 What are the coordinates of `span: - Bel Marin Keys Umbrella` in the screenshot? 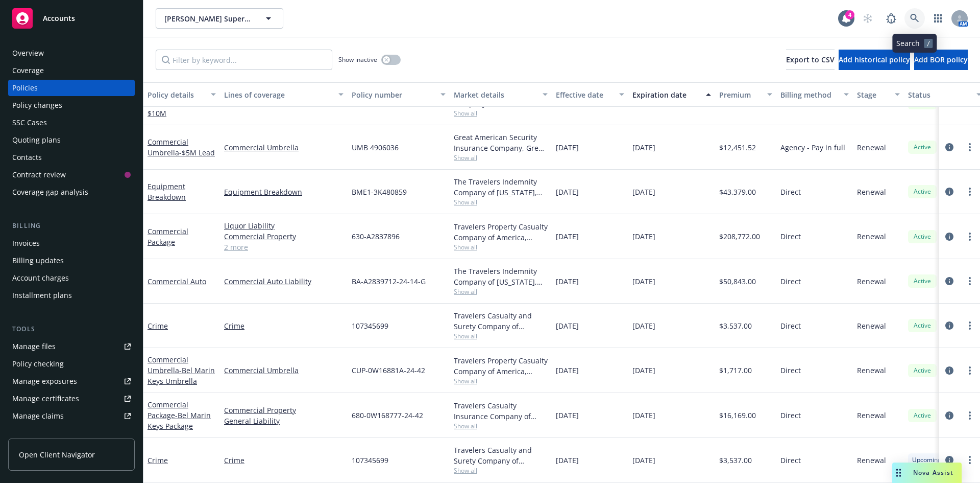 It's located at (181, 376).